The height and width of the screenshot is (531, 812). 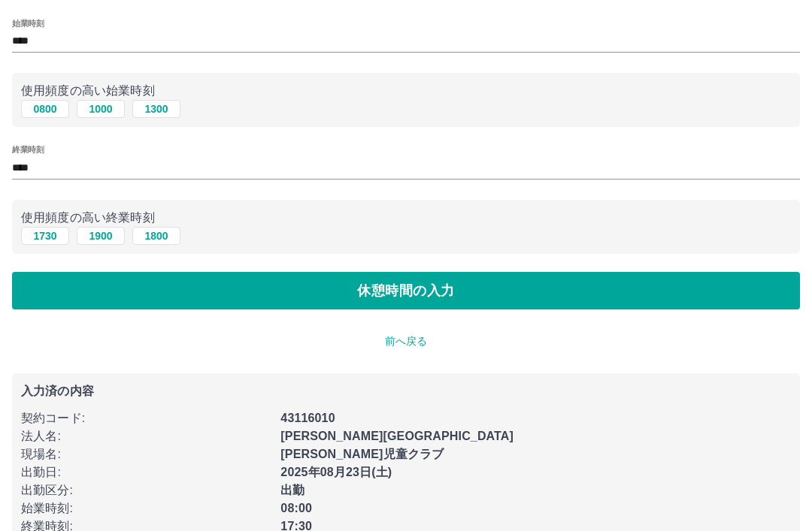 What do you see at coordinates (101, 236) in the screenshot?
I see `button: 1900` at bounding box center [101, 236].